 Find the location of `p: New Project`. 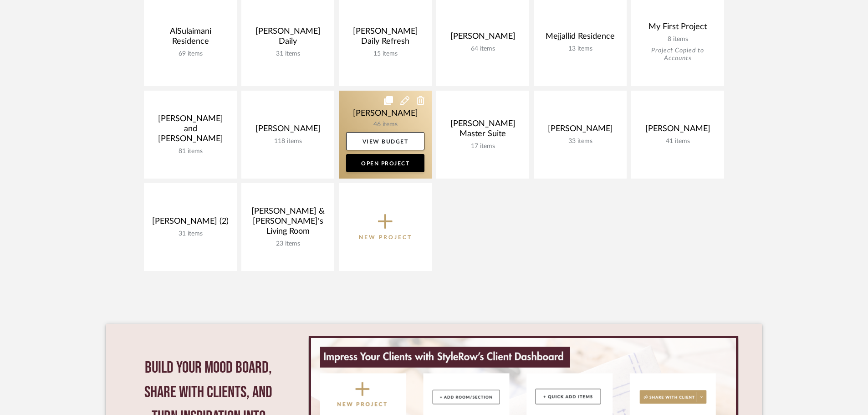

p: New Project is located at coordinates (385, 238).